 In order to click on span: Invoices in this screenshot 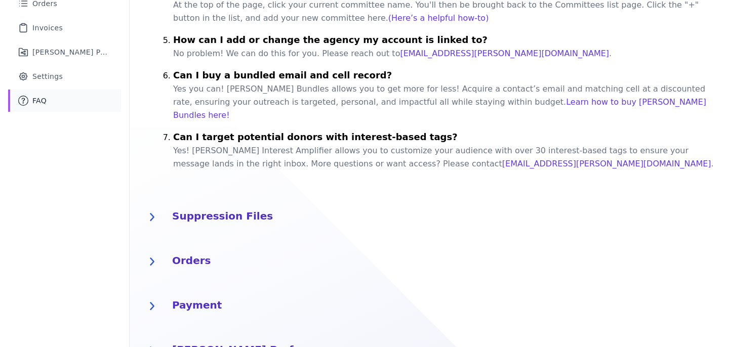, I will do `click(48, 28)`.